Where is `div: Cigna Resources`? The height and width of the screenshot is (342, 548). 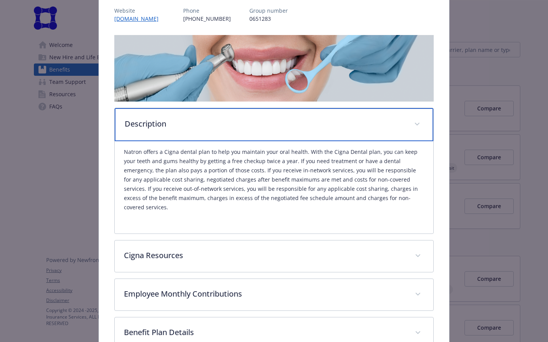 div: Cigna Resources is located at coordinates (274, 256).